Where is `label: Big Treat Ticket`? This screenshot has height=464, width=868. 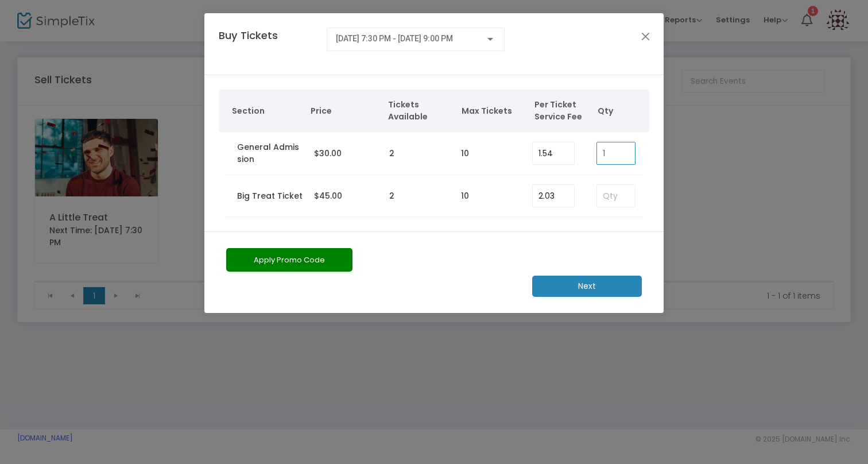 label: Big Treat Ticket is located at coordinates (270, 196).